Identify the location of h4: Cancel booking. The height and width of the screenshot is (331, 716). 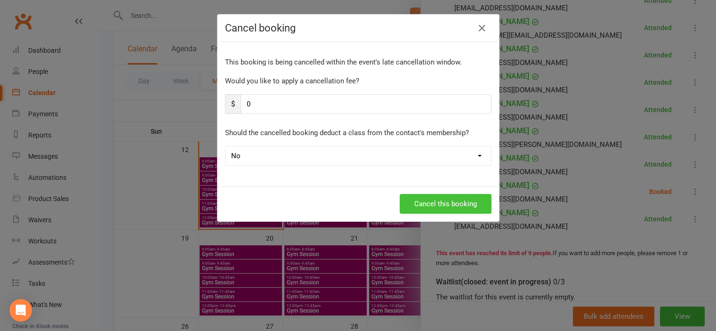
(358, 28).